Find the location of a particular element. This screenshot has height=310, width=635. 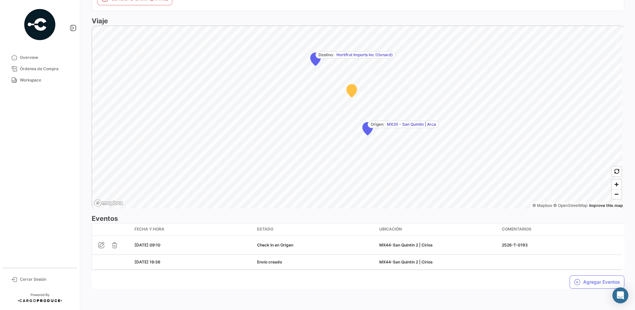

button: Zoom out is located at coordinates (616, 194).